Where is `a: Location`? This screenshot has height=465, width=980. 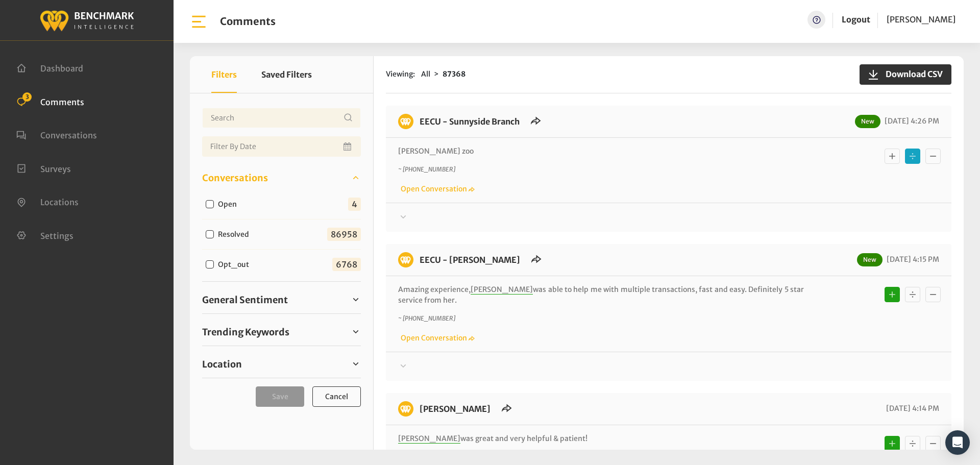 a: Location is located at coordinates (281, 364).